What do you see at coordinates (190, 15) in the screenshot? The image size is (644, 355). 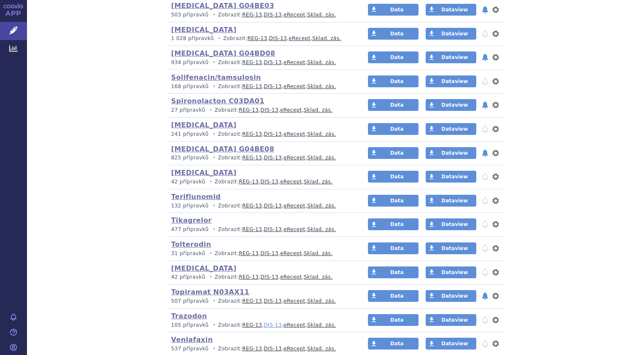 I see `span: 503 přípravků` at bounding box center [190, 15].